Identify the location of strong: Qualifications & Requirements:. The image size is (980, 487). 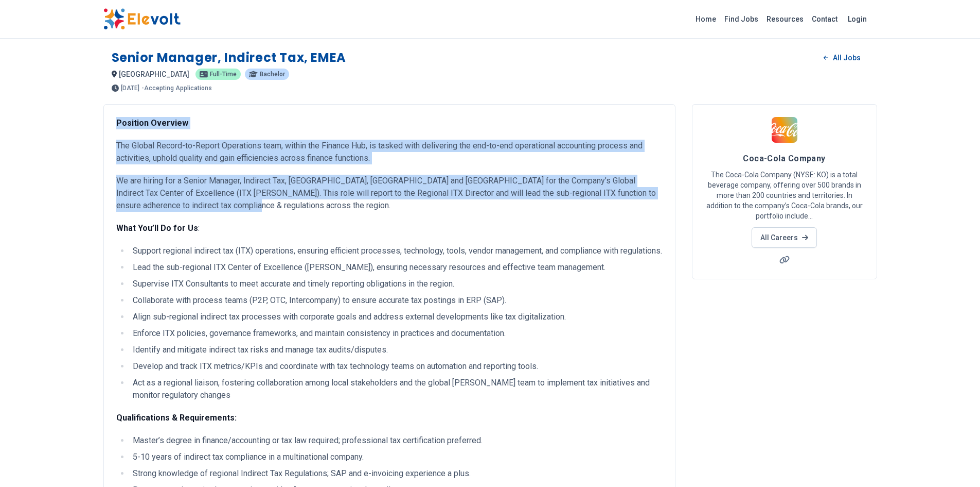
(176, 417).